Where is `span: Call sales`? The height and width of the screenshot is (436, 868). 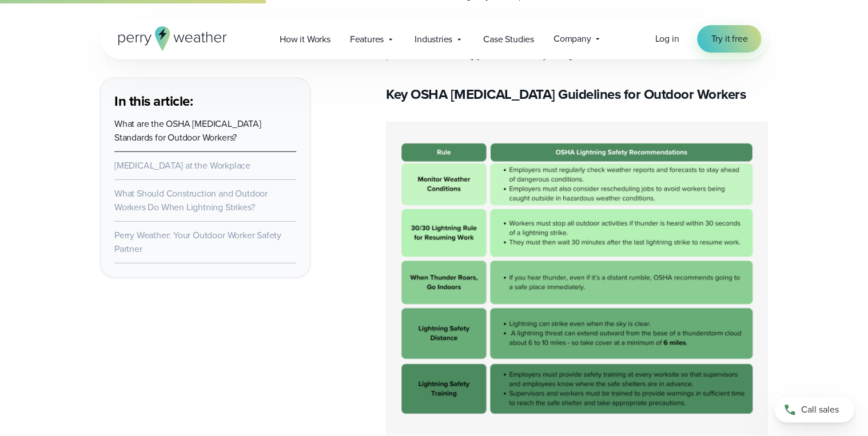
span: Call sales is located at coordinates (820, 410).